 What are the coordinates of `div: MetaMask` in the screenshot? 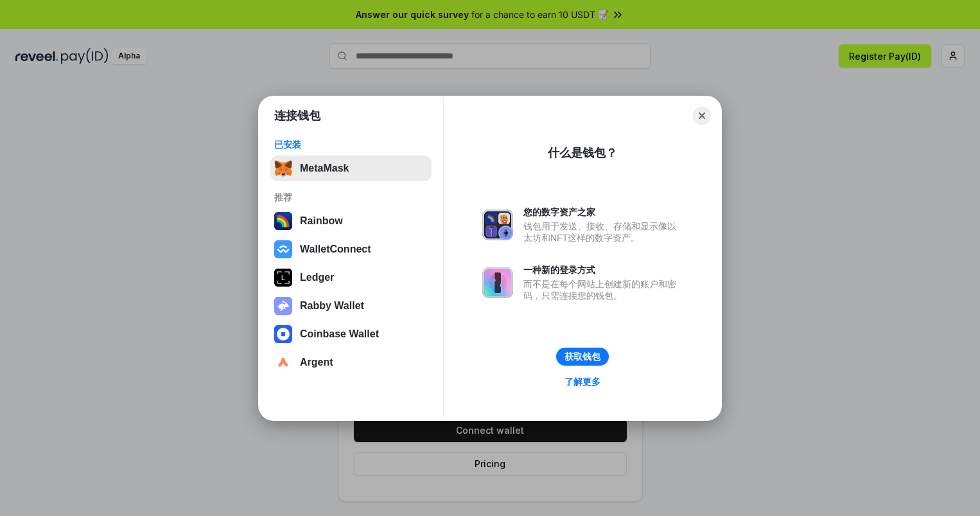 It's located at (325, 168).